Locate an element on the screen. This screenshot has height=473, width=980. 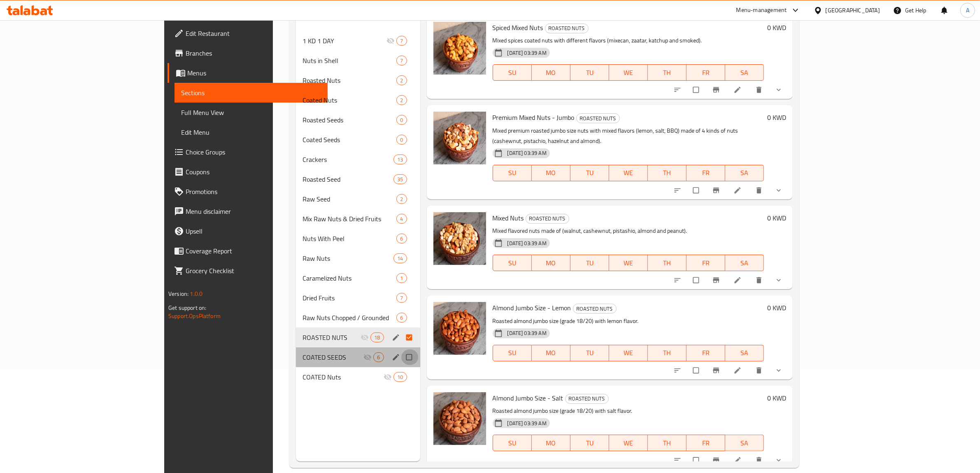
span: 1.0.0 is located at coordinates (196, 294).